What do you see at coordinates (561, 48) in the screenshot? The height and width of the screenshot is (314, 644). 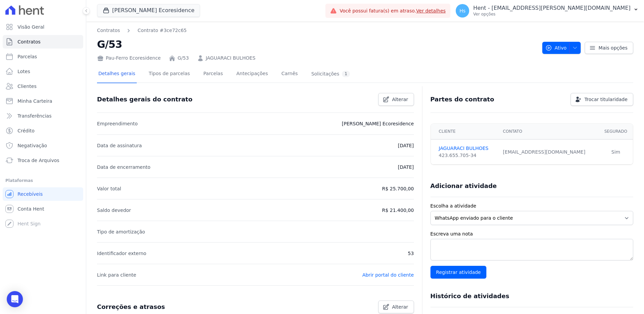 I see `button: Ativo` at bounding box center [561, 48].